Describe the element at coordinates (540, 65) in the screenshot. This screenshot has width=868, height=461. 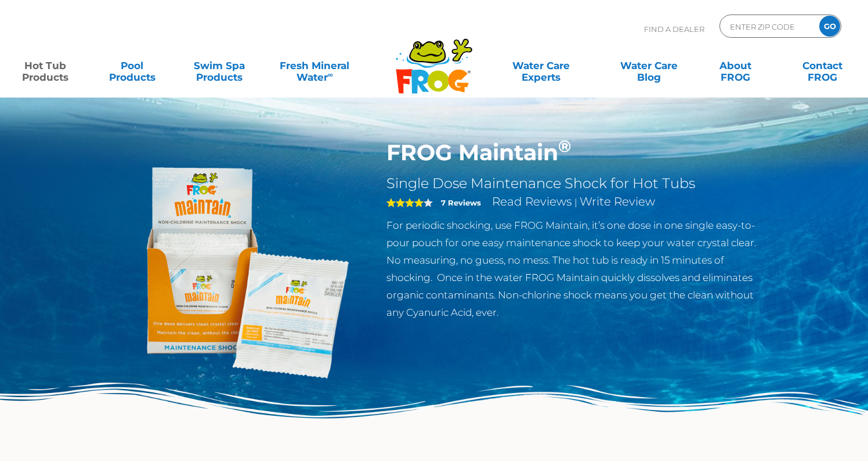
I see `a: Water CareExperts` at that location.